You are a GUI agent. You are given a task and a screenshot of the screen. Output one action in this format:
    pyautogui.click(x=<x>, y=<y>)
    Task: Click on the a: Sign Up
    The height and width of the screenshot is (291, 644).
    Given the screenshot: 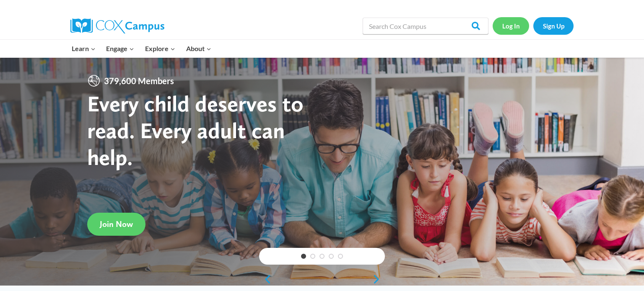 What is the action you would take?
    pyautogui.click(x=554, y=26)
    